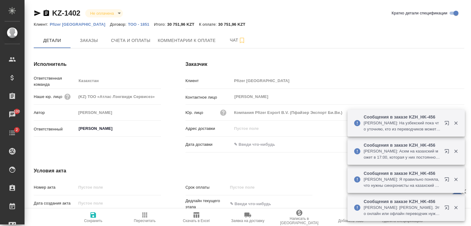 Image resolution: width=471 pixels, height=226 pixels. Describe the element at coordinates (55, 203) in the screenshot. I see `p: Дата создания акта` at that location.